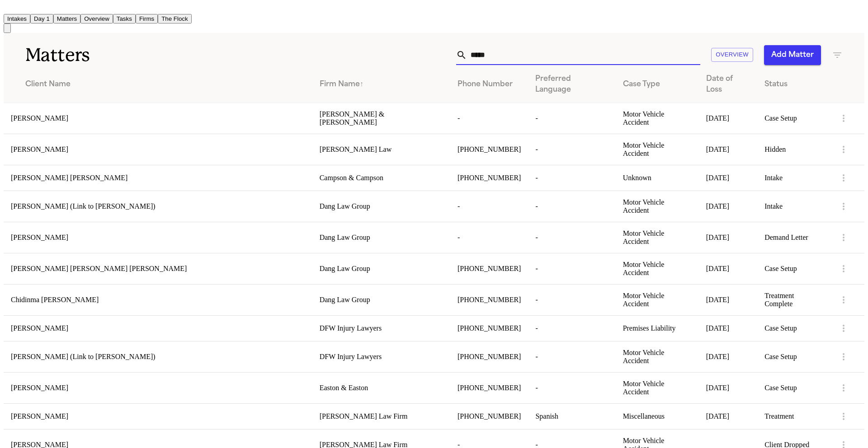 The height and width of the screenshot is (448, 868). What do you see at coordinates (794, 85) in the screenshot?
I see `div: Status` at bounding box center [794, 85].